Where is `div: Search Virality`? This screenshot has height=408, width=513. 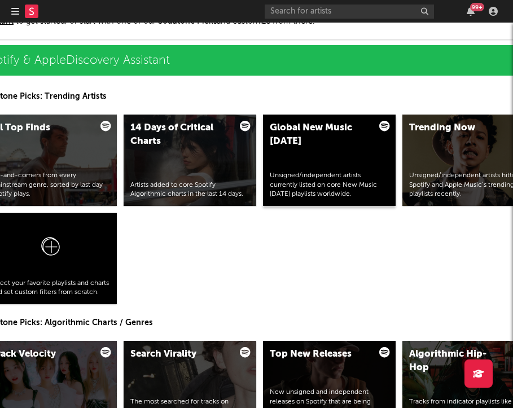
div: Search Virality is located at coordinates (178, 354).